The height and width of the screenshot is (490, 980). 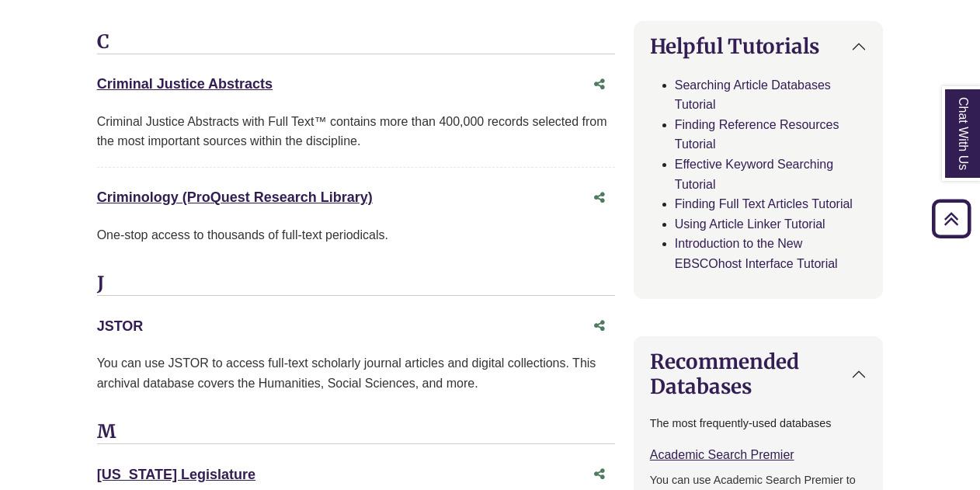 What do you see at coordinates (355, 131) in the screenshot?
I see `div: Criminal Justice Abstracts with Full Text™ contains more than 400,000 records selected from the m...` at bounding box center [355, 131].